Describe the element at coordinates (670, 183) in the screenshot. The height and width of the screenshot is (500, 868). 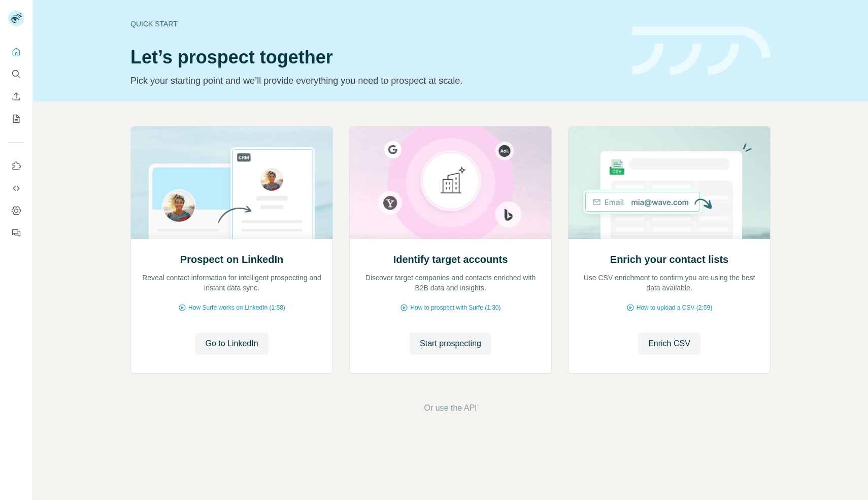
I see `img: Enrich your contact lists` at that location.